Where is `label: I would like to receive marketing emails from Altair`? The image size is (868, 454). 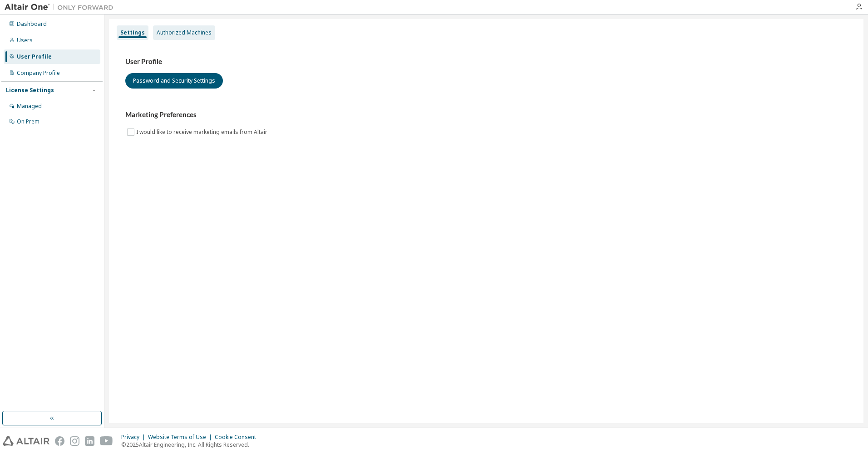
label: I would like to receive marketing emails from Altair is located at coordinates (203, 132).